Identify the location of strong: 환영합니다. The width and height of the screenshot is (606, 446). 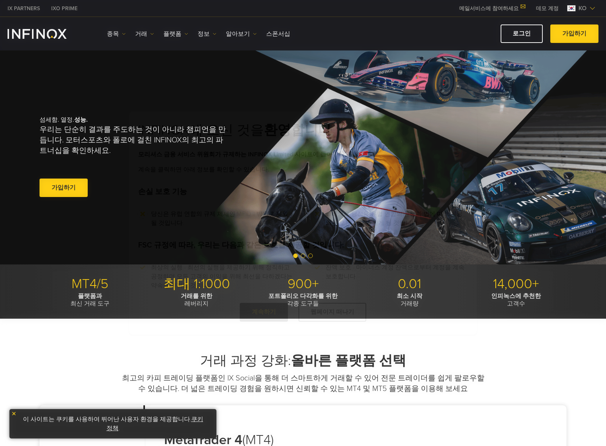
(298, 130).